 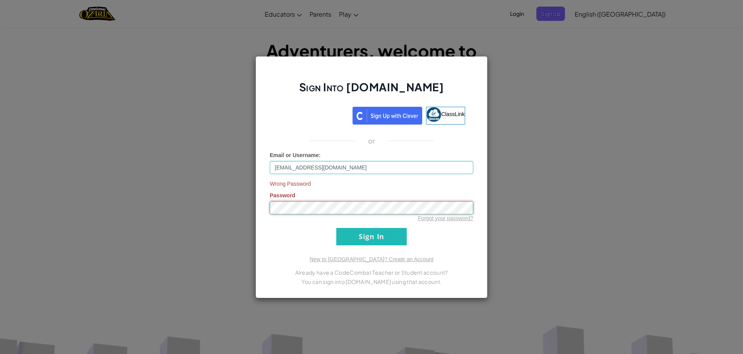 What do you see at coordinates (372, 273) in the screenshot?
I see `p: Already have a CodeCombat Teacher or Student account?` at bounding box center [372, 273].